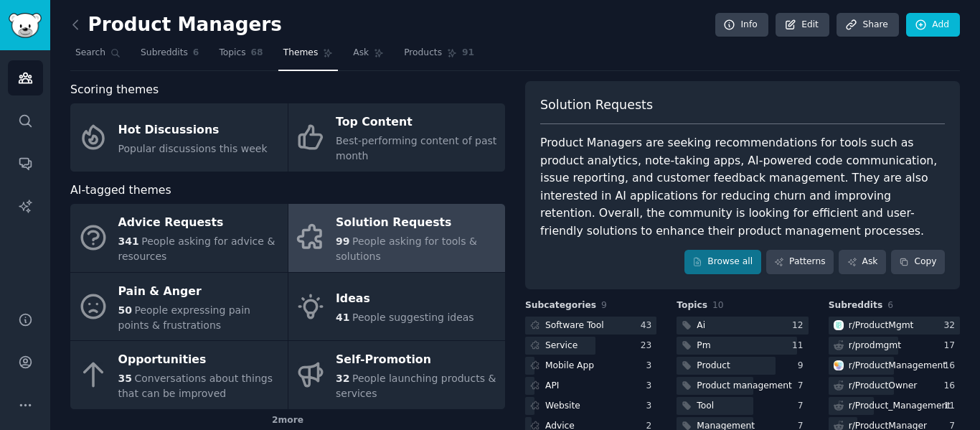 The image size is (980, 430). Describe the element at coordinates (881, 325) in the screenshot. I see `div: r/ ProductMgmt` at that location.